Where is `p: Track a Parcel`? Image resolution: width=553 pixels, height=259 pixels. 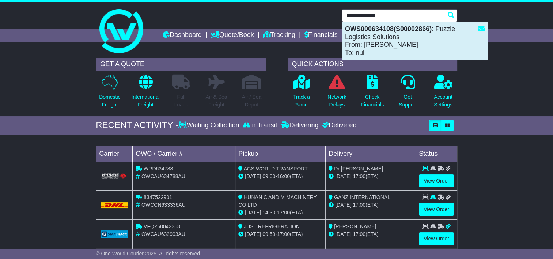
p: Track a Parcel is located at coordinates (302, 101).